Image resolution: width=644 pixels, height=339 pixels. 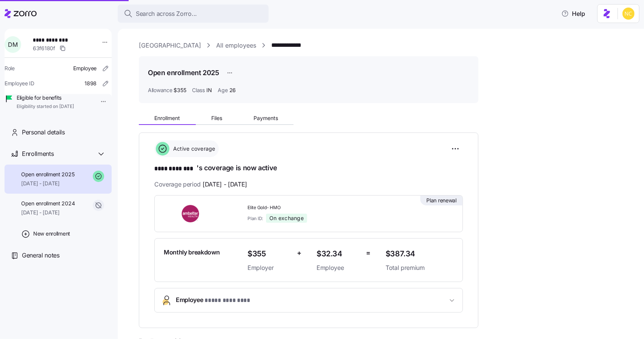 What do you see at coordinates (308, 169) in the screenshot?
I see `h1: 's coverage is now active` at bounding box center [308, 169].